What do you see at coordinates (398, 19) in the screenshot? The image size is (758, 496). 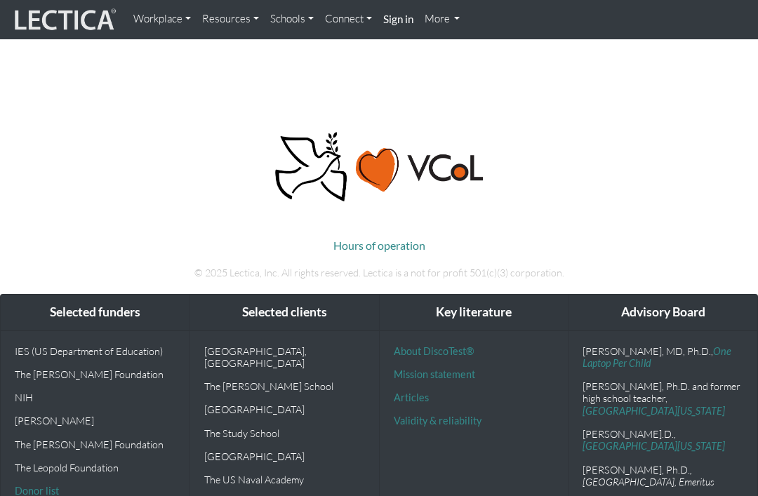 I see `strong: Sign in` at bounding box center [398, 19].